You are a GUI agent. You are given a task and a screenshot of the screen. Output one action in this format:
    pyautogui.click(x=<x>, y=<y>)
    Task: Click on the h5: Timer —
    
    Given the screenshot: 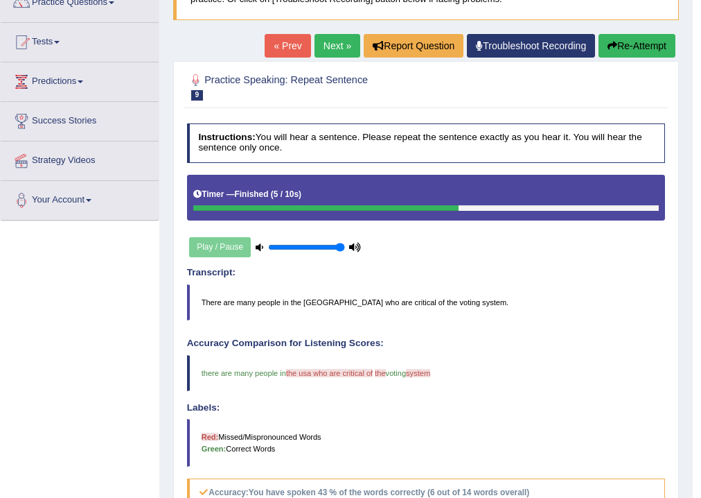 What is the action you would take?
    pyautogui.click(x=247, y=194)
    